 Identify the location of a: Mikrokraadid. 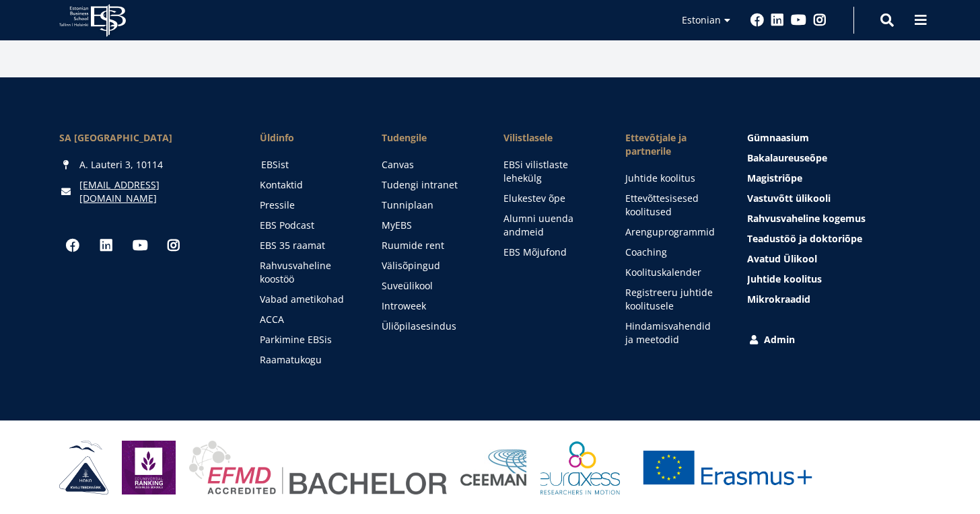
(834, 300).